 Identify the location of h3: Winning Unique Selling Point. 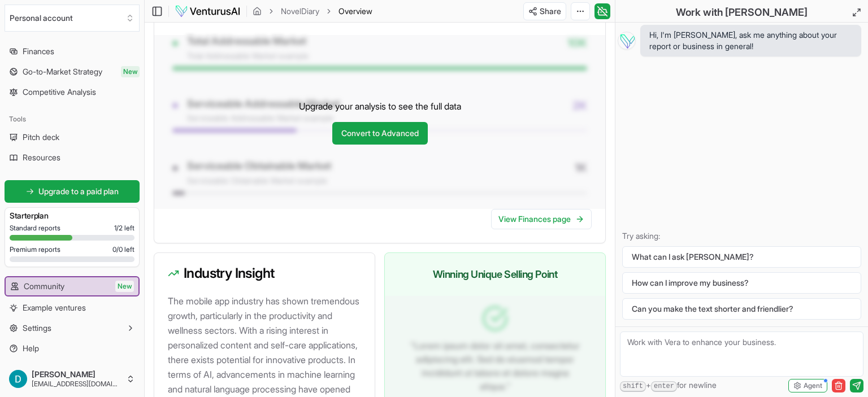
(495, 274).